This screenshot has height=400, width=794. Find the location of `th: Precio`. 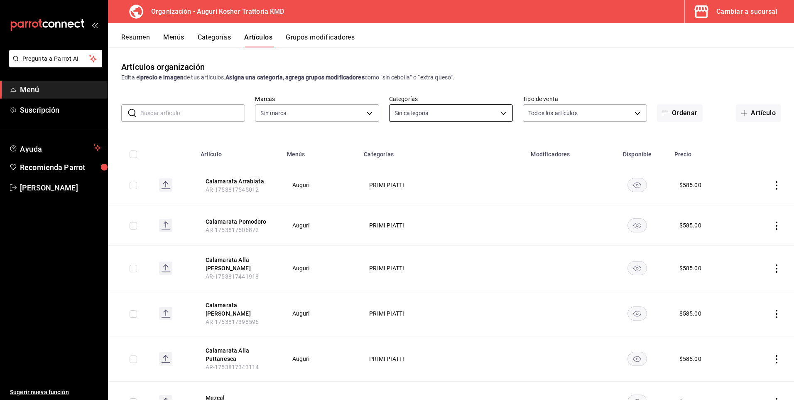

th: Precio is located at coordinates (706, 152).